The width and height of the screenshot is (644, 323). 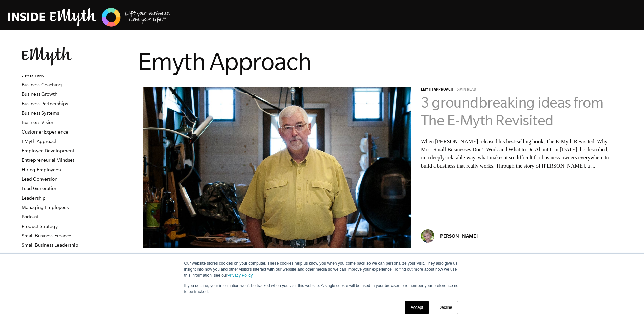 I want to click on a: Small Business Finance, so click(x=46, y=236).